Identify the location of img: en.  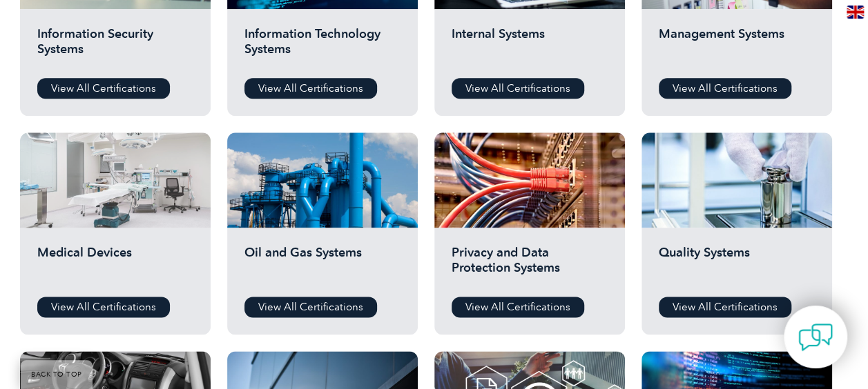
(855, 12).